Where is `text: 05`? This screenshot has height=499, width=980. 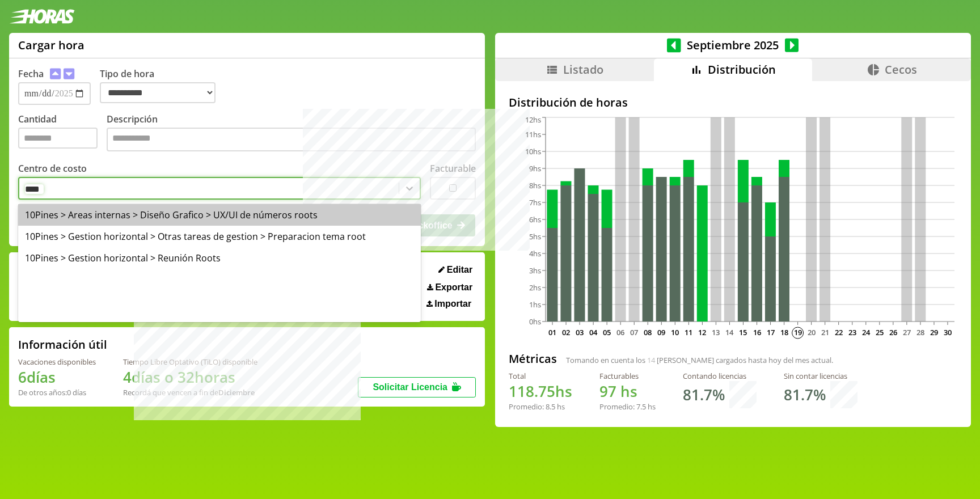
text: 05 is located at coordinates (607, 332).